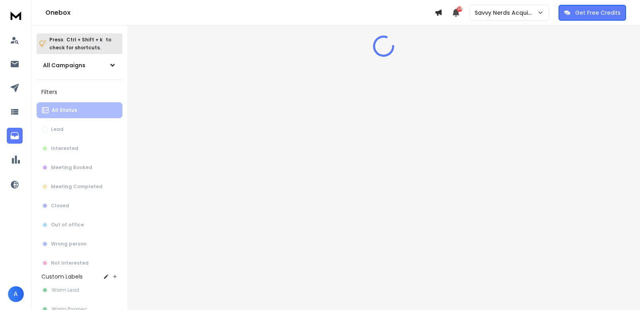  What do you see at coordinates (16, 15) in the screenshot?
I see `img: logo` at bounding box center [16, 15].